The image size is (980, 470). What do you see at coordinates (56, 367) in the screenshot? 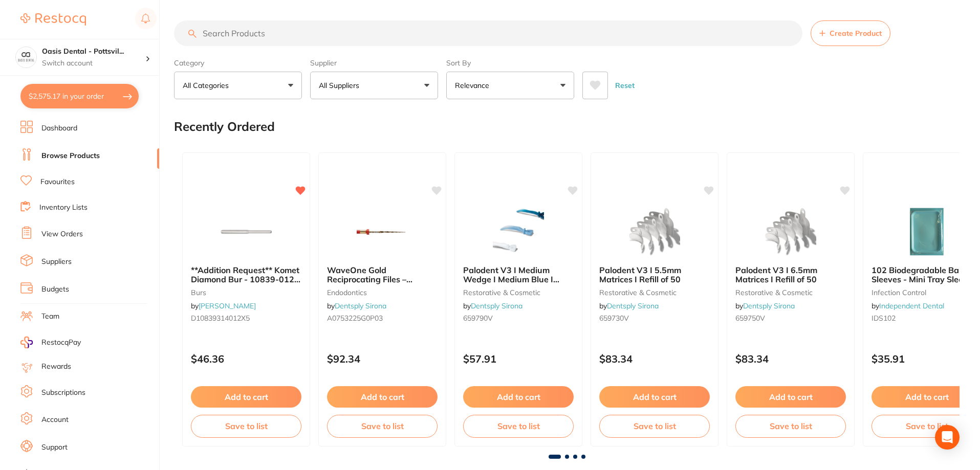
I see `a: Rewards` at bounding box center [56, 367].